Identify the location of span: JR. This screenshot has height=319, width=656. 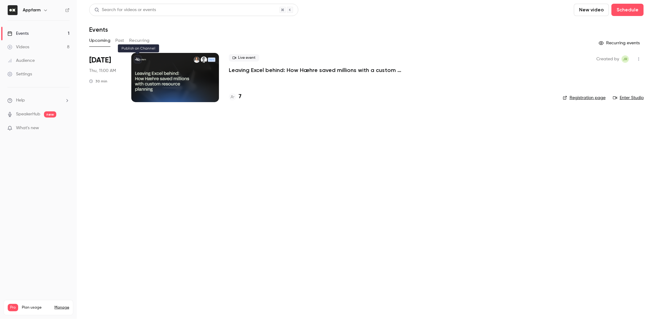
(625, 59).